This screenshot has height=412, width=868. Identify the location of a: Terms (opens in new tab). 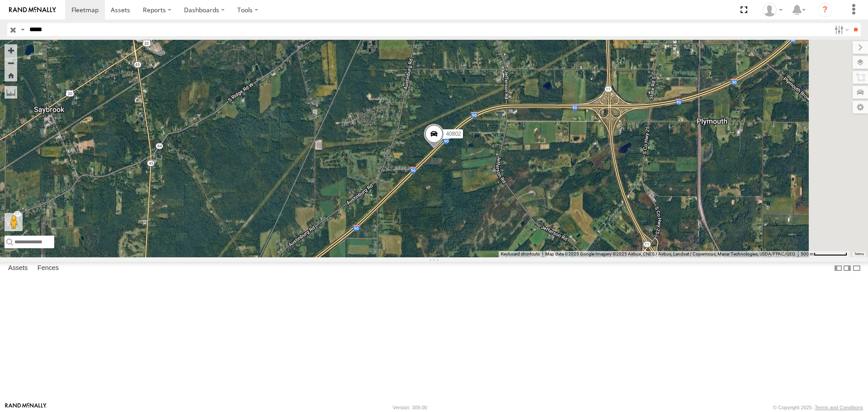
(859, 254).